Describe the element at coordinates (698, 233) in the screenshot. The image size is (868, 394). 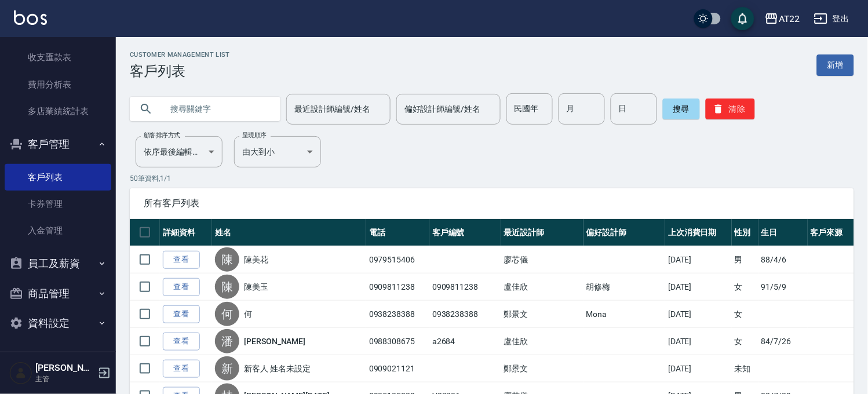
I see `th: 上次消費日期` at that location.